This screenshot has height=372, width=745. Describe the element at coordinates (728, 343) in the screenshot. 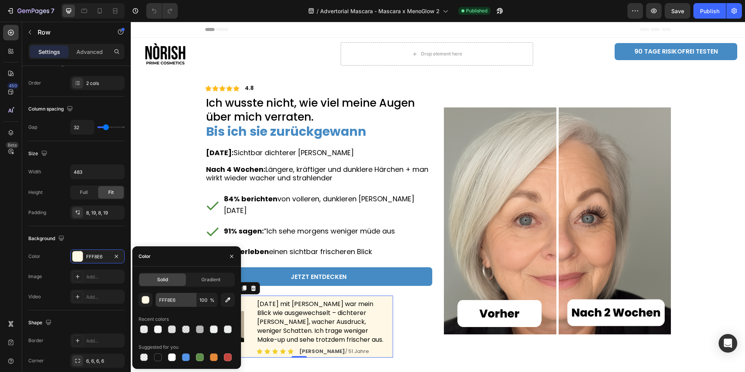

I see `div: Open Intercom Messenger` at that location.